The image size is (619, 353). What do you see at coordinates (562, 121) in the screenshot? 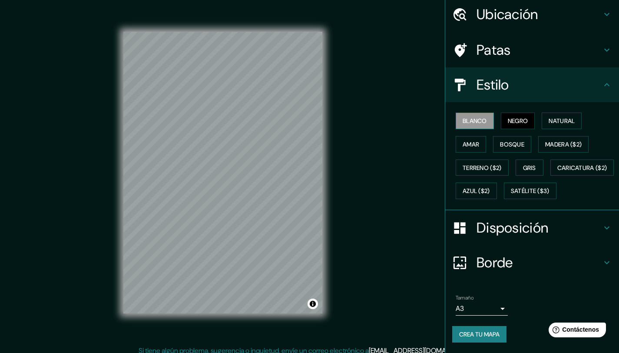
I see `button: Natural` at bounding box center [562, 121].